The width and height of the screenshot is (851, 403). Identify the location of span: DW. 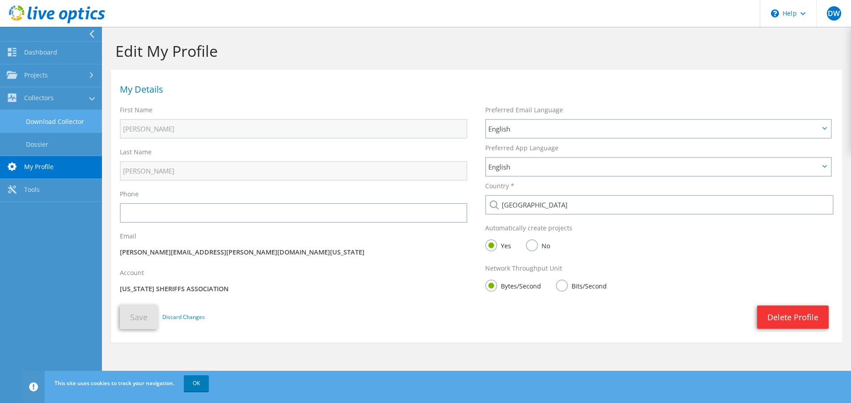
(834, 13).